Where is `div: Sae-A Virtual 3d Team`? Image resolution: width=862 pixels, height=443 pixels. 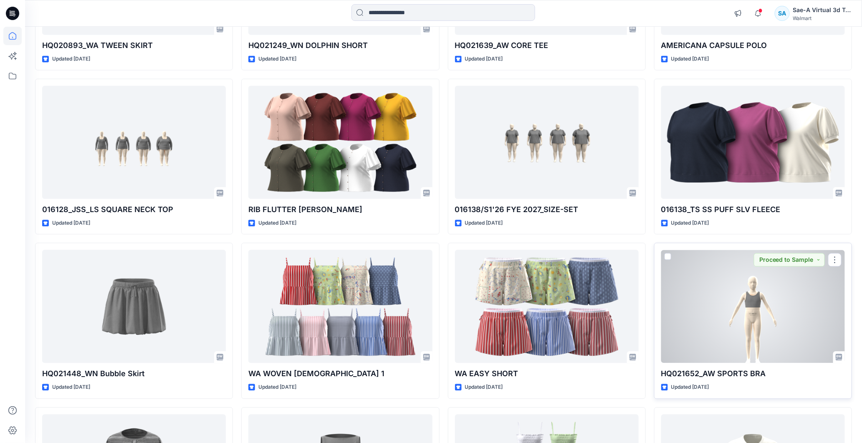
div: Sae-A Virtual 3d Team is located at coordinates (822, 10).